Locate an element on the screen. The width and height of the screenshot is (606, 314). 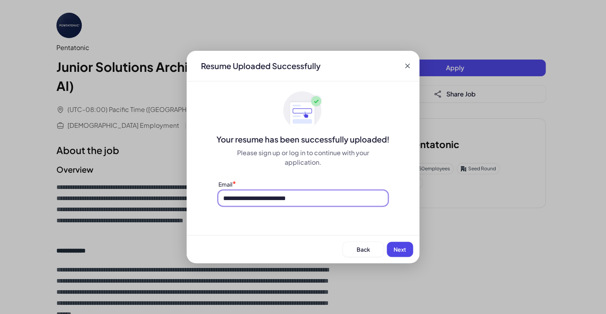
div: Please sign up or log in to continue with your application. is located at coordinates (303, 158).